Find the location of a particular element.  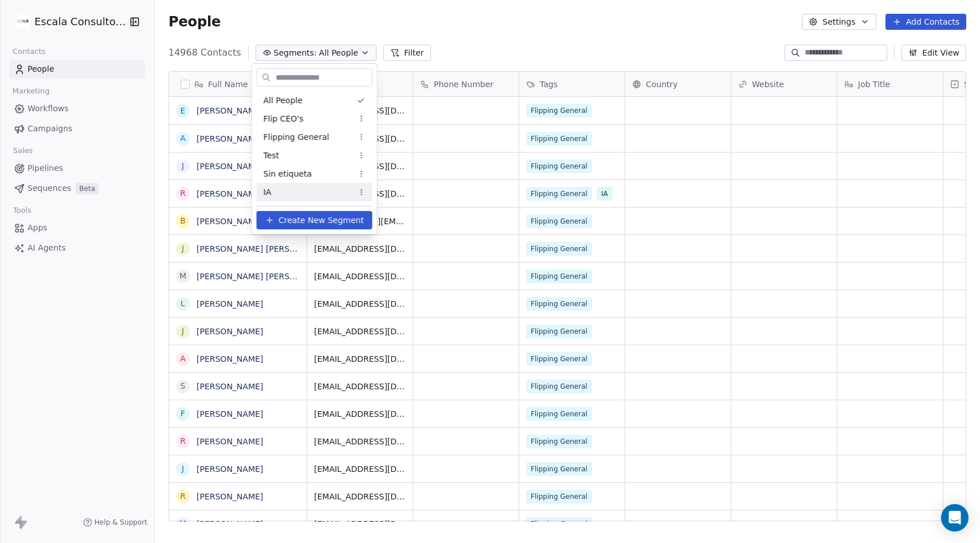

img: tab_keywords_by_traffic_grey.svg is located at coordinates (127, 71).